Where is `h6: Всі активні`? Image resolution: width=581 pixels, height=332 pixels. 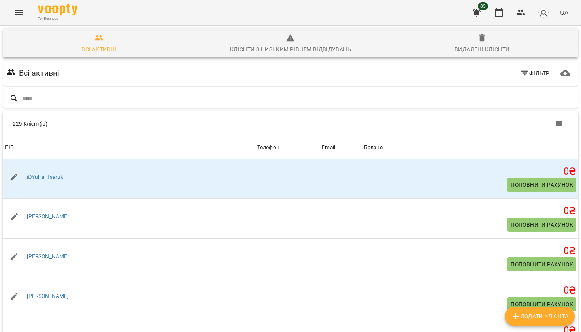 h6: Всі активні is located at coordinates (39, 73).